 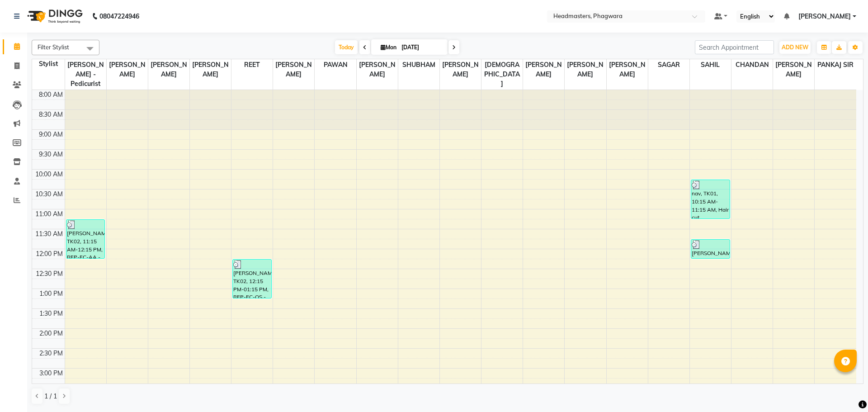 What do you see at coordinates (51, 373) in the screenshot?
I see `div: 3:00 PM` at bounding box center [51, 373].